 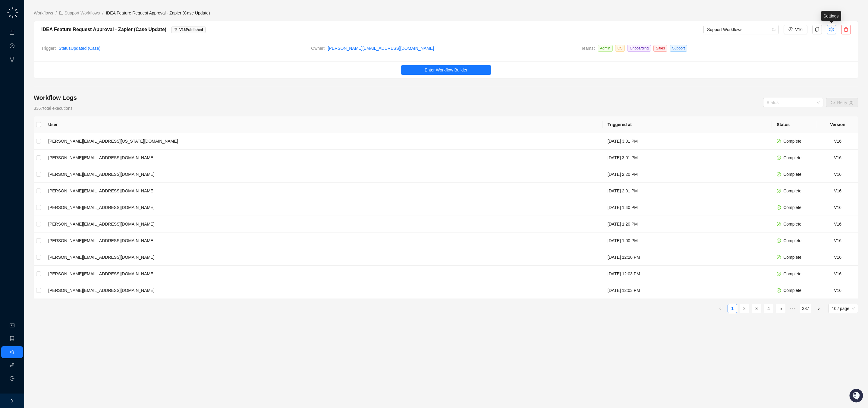 What do you see at coordinates (844, 308) in the screenshot?
I see `div: Page Size` at bounding box center [844, 308].